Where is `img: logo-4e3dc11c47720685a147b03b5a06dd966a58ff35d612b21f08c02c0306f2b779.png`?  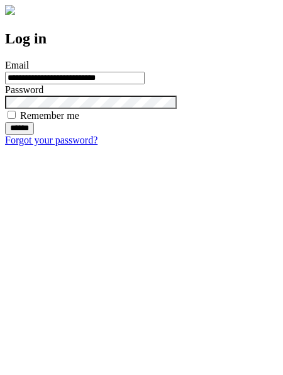
img: logo-4e3dc11c47720685a147b03b5a06dd966a58ff35d612b21f08c02c0306f2b779.png is located at coordinates (10, 10).